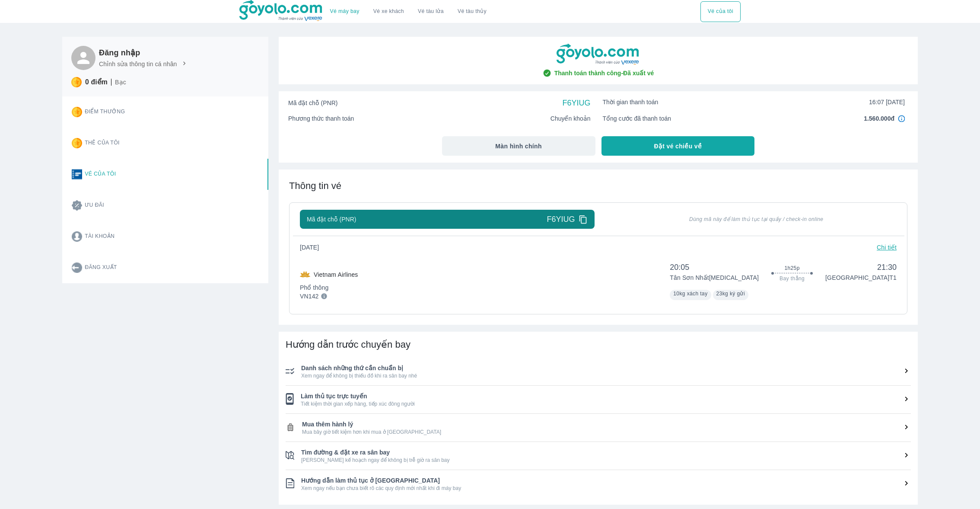 The height and width of the screenshot is (509, 980). I want to click on h6: Đăng nhập, so click(143, 53).